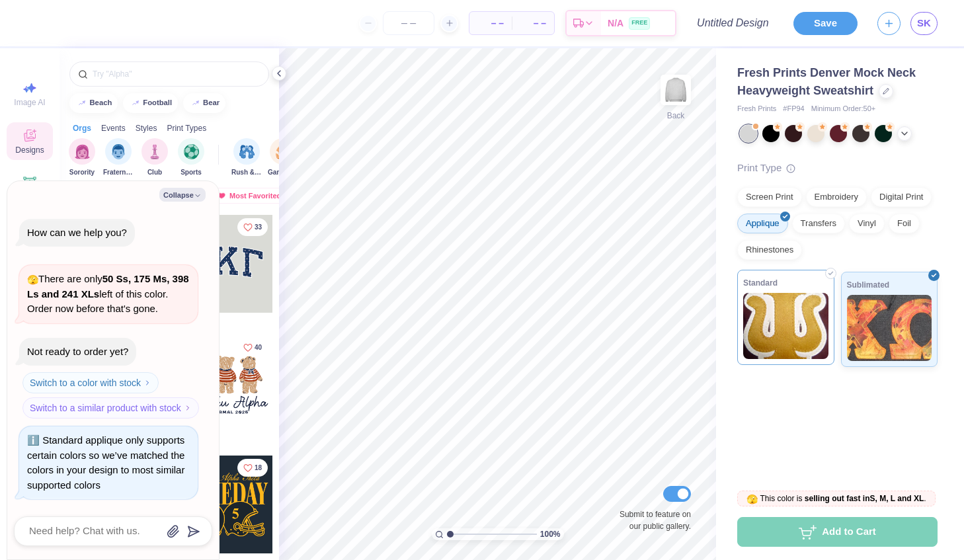 This screenshot has height=560, width=964. What do you see at coordinates (550, 534) in the screenshot?
I see `span: 100 %` at bounding box center [550, 534].